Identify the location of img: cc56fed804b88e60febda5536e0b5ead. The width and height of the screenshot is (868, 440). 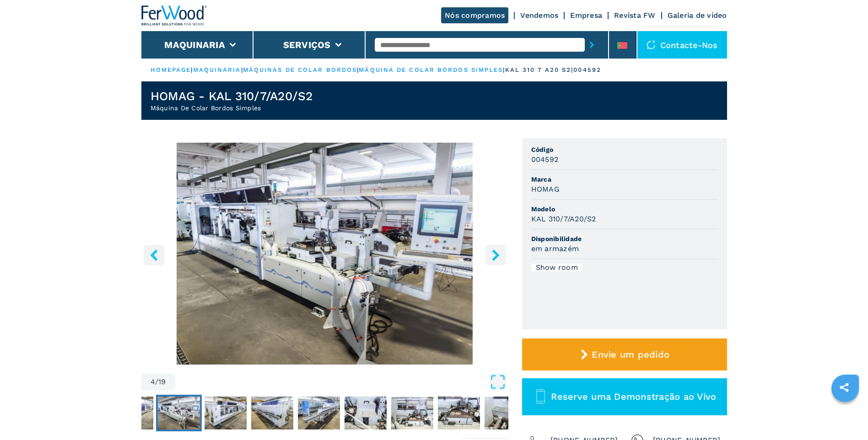
(179, 413).